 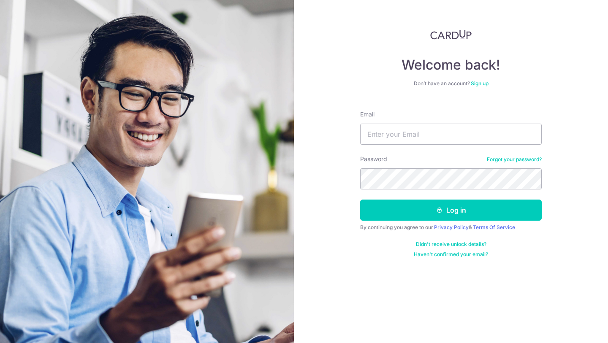 What do you see at coordinates (494, 227) in the screenshot?
I see `a: Terms Of Service` at bounding box center [494, 227].